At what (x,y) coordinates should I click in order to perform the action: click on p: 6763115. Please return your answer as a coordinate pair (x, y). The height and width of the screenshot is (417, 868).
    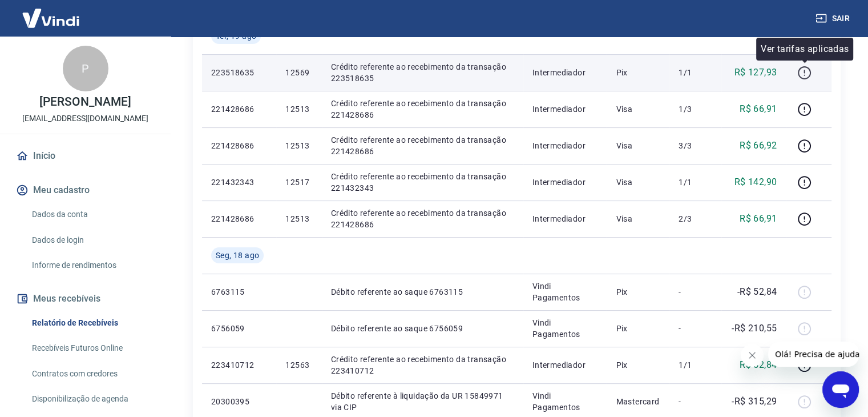
    Looking at the image, I should click on (239, 292).